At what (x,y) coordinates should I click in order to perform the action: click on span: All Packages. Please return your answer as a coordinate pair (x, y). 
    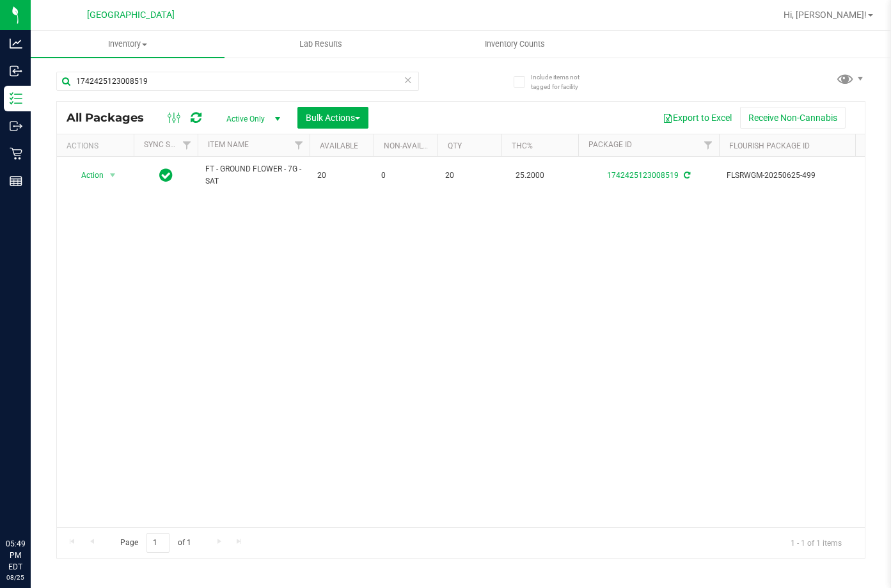
    Looking at the image, I should click on (111, 118).